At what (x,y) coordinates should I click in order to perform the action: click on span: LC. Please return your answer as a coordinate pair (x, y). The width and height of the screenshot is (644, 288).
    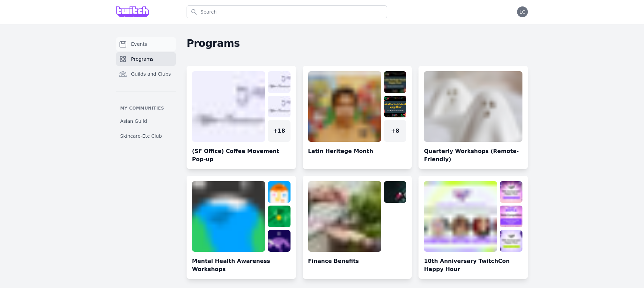
    Looking at the image, I should click on (522, 12).